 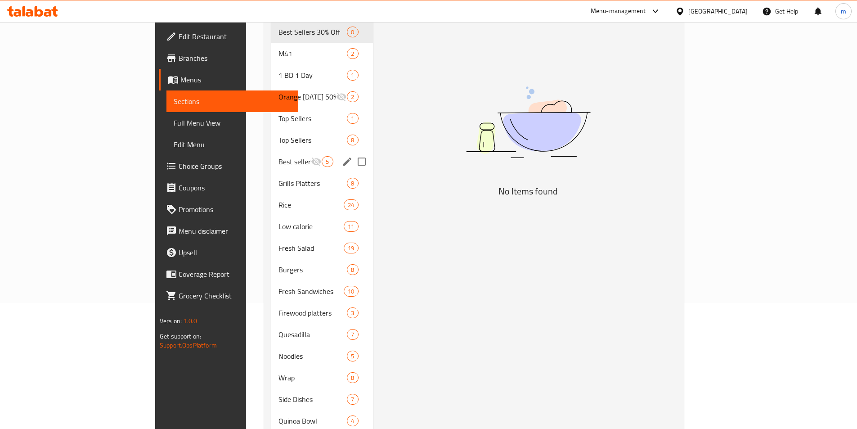 What do you see at coordinates (322, 205) in the screenshot?
I see `div: Rice24` at bounding box center [322, 205].